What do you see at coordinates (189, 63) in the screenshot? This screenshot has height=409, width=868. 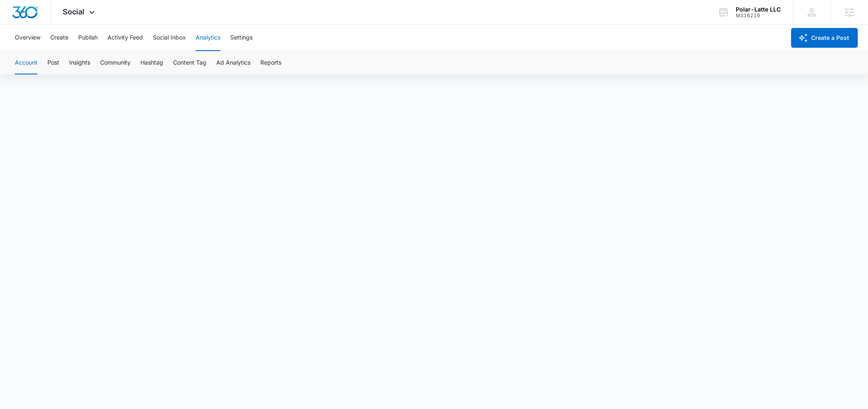 I see `button: Content Tag` at bounding box center [189, 63].